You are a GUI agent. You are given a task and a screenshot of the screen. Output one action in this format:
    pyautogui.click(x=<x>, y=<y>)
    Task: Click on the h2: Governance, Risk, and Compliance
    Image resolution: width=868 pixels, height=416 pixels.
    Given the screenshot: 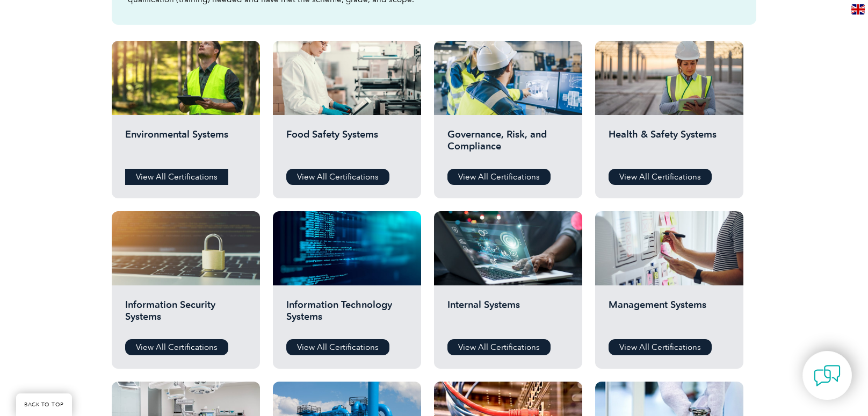 What is the action you would take?
    pyautogui.click(x=508, y=145)
    